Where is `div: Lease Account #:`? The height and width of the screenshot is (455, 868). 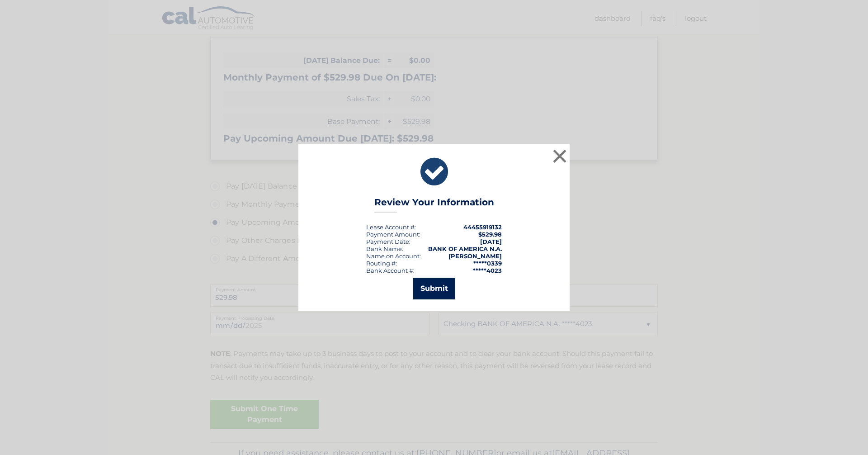
div: Lease Account #: is located at coordinates (391, 227).